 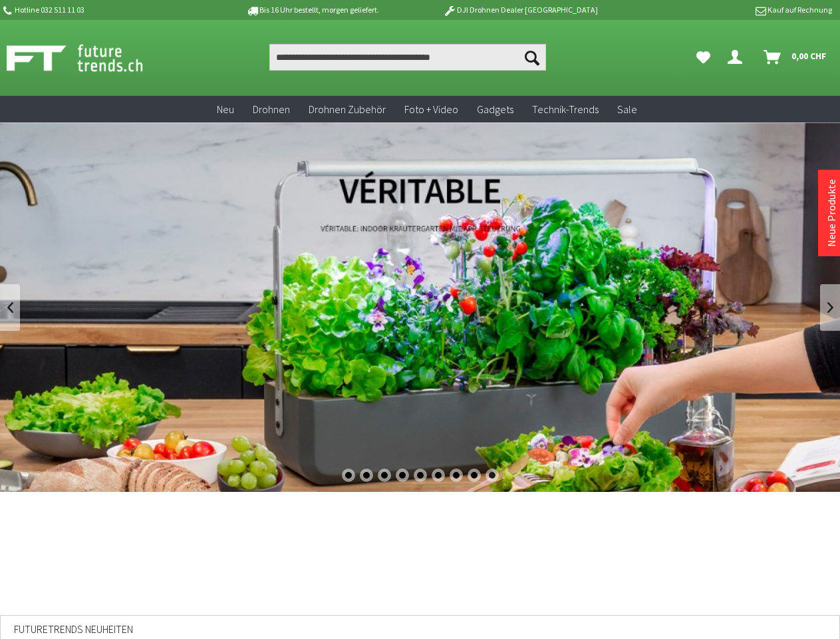 I want to click on span: Foto + Video, so click(x=431, y=109).